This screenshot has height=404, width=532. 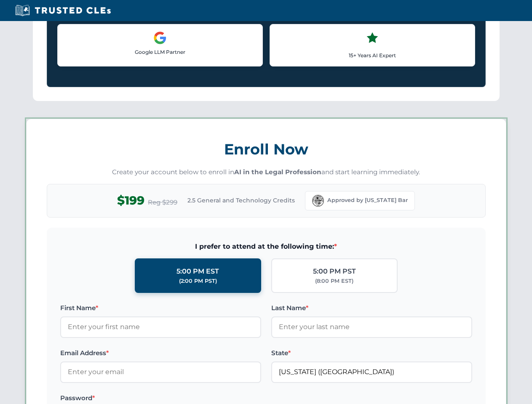 I want to click on strong: AI in the Legal Profession, so click(x=278, y=172).